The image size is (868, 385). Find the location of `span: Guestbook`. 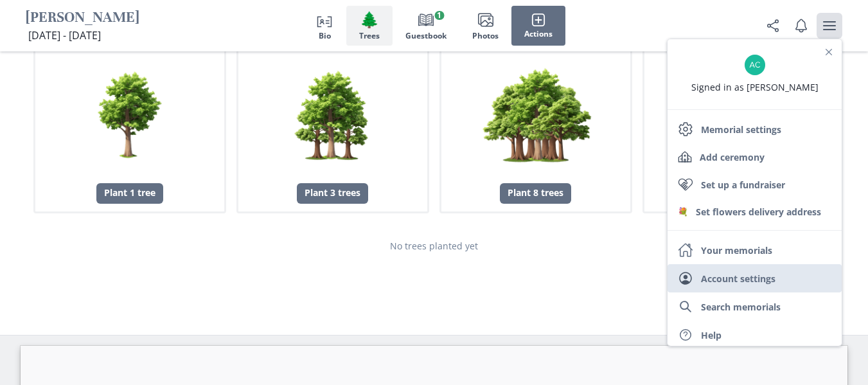

span: Guestbook is located at coordinates (426, 36).